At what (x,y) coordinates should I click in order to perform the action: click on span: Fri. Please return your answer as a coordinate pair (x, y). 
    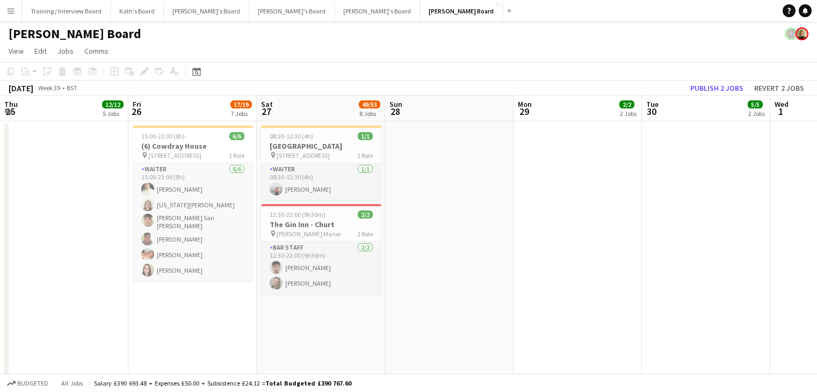
    Looking at the image, I should click on (137, 104).